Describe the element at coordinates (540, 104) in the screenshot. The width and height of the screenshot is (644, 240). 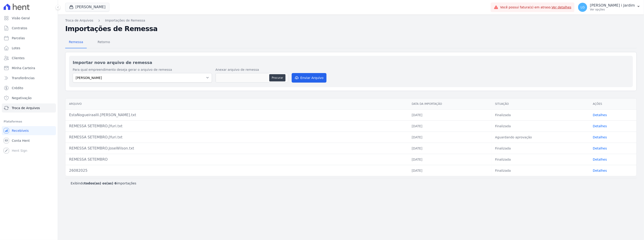
I see `th: Situação` at that location.